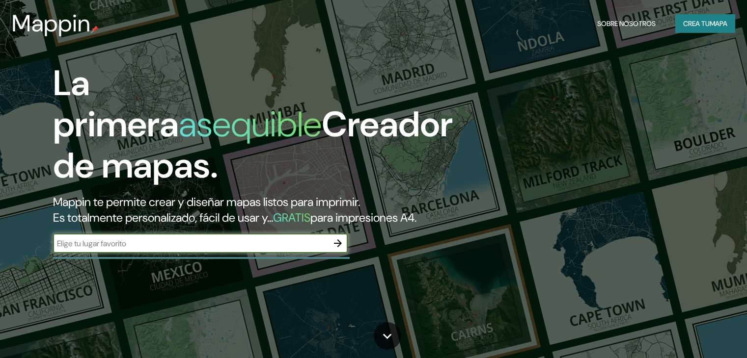 This screenshot has height=358, width=747. What do you see at coordinates (292, 218) in the screenshot?
I see `font: GRATIS` at bounding box center [292, 218].